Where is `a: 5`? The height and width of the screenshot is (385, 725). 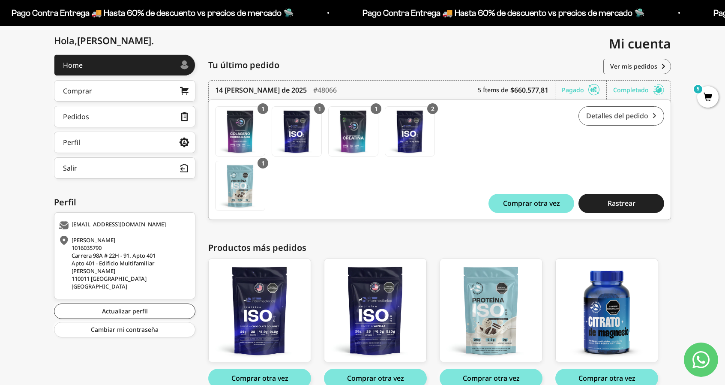 a: 5 is located at coordinates (708, 98).